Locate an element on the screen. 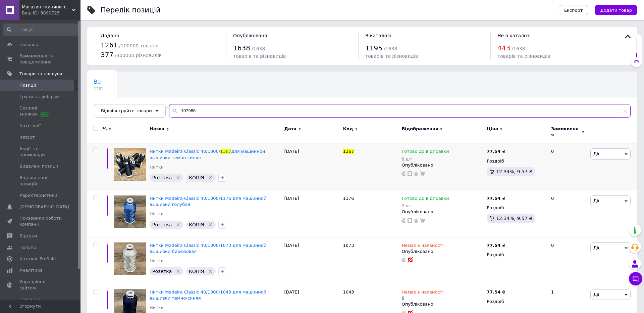 Image resolution: width=644 pixels, height=313 pixels. span: Відгуки is located at coordinates (28, 236).